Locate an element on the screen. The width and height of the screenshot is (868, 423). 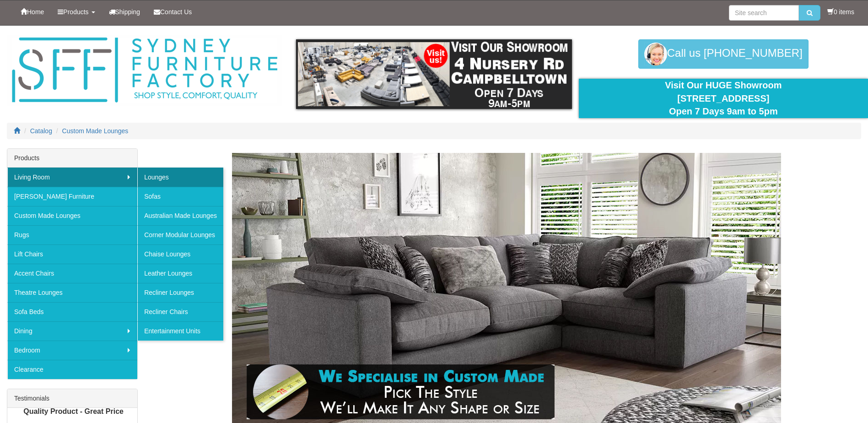
a: Contact Us is located at coordinates (173, 12).